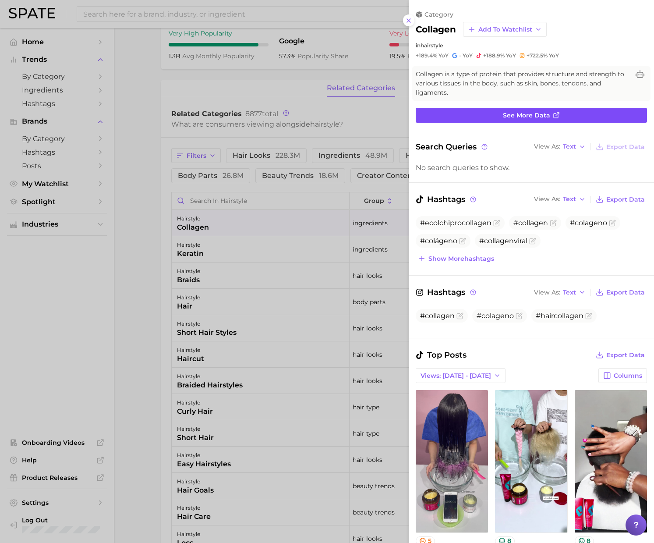 This screenshot has width=654, height=543. Describe the element at coordinates (441, 355) in the screenshot. I see `span: Top Posts` at that location.